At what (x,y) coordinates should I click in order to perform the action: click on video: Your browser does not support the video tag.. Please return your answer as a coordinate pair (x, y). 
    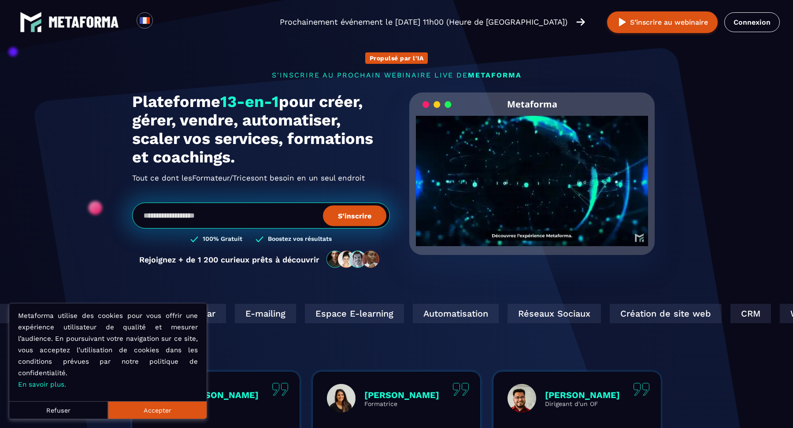
    Looking at the image, I should click on (531, 173).